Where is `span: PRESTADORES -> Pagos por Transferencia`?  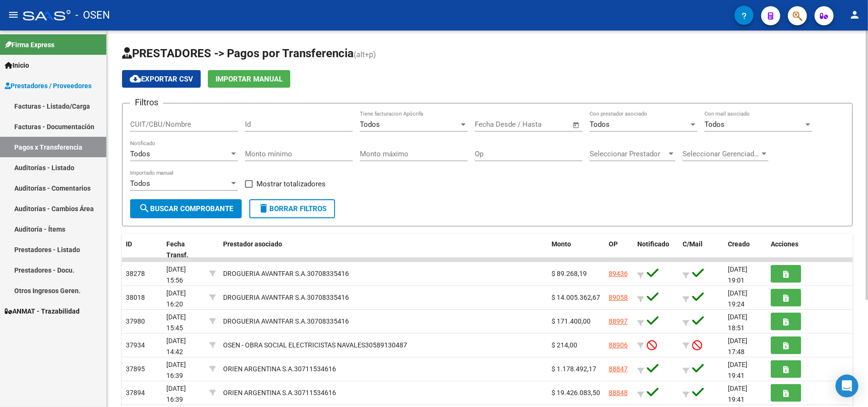
span: PRESTADORES -> Pagos por Transferencia is located at coordinates (238, 54).